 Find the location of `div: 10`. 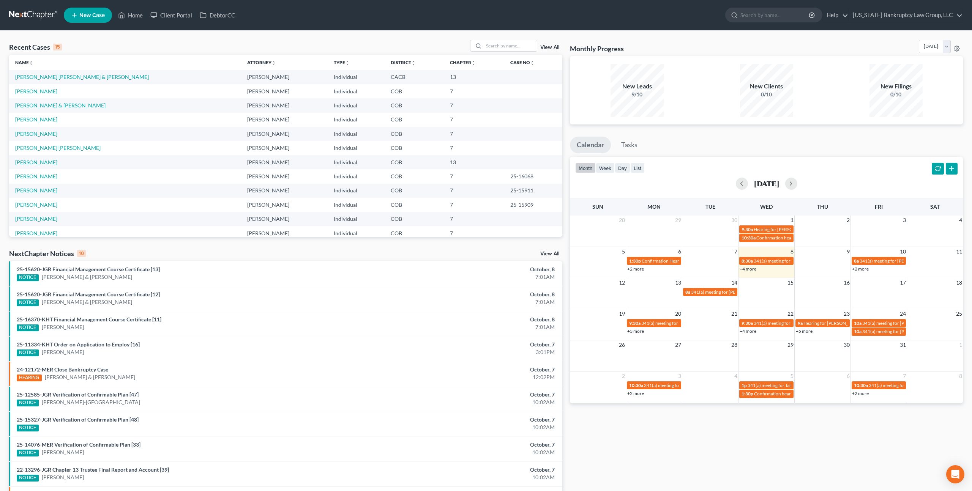

div: 10 is located at coordinates (81, 254).